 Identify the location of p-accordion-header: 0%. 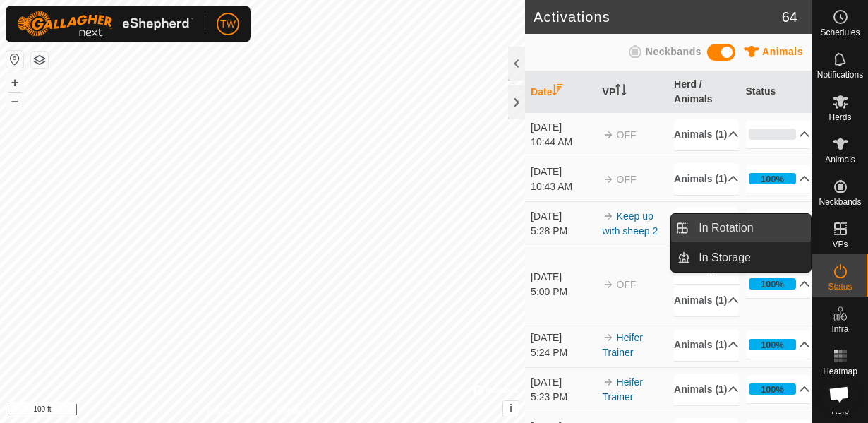
(779, 134).